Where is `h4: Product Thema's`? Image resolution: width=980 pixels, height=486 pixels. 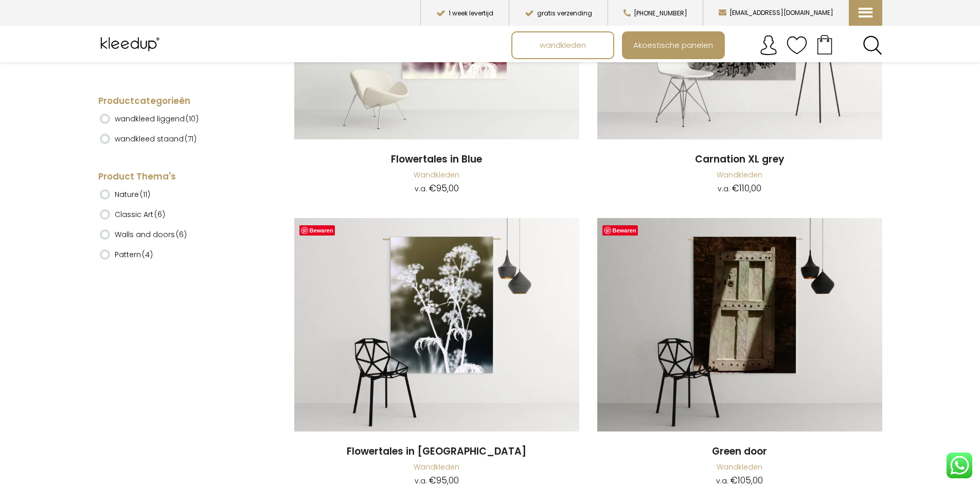
h4: Product Thema's is located at coordinates (176, 177).